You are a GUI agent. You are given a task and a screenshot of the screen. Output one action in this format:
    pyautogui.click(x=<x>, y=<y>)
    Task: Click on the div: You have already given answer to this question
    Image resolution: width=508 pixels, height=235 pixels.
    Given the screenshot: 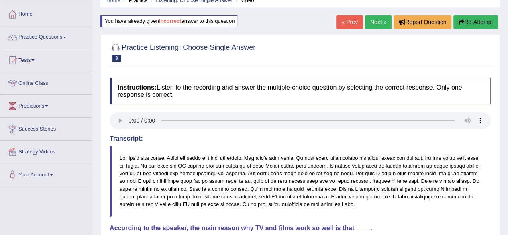 What is the action you would take?
    pyautogui.click(x=169, y=21)
    